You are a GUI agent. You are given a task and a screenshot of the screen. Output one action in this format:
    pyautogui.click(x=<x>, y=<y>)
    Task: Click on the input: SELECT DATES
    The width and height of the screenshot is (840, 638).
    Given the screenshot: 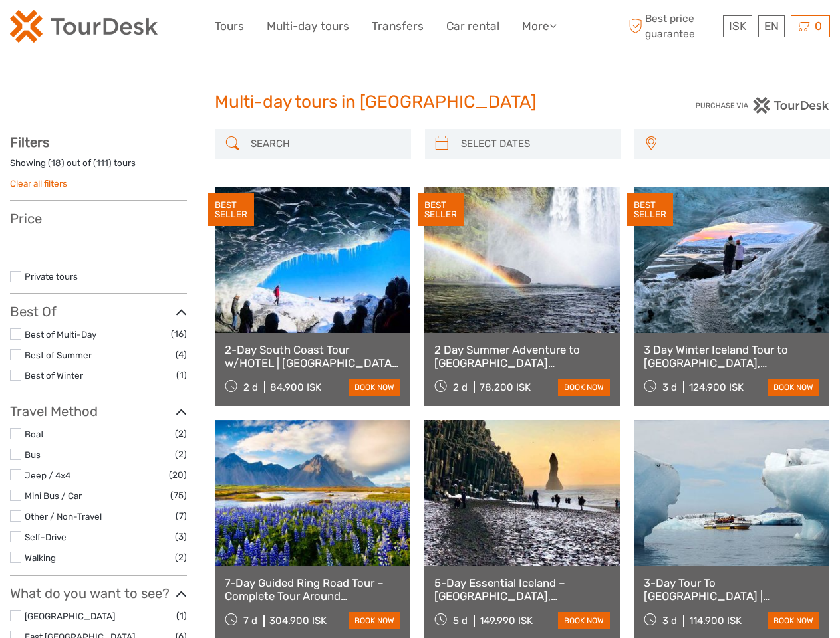 What is the action you would take?
    pyautogui.click(x=534, y=144)
    